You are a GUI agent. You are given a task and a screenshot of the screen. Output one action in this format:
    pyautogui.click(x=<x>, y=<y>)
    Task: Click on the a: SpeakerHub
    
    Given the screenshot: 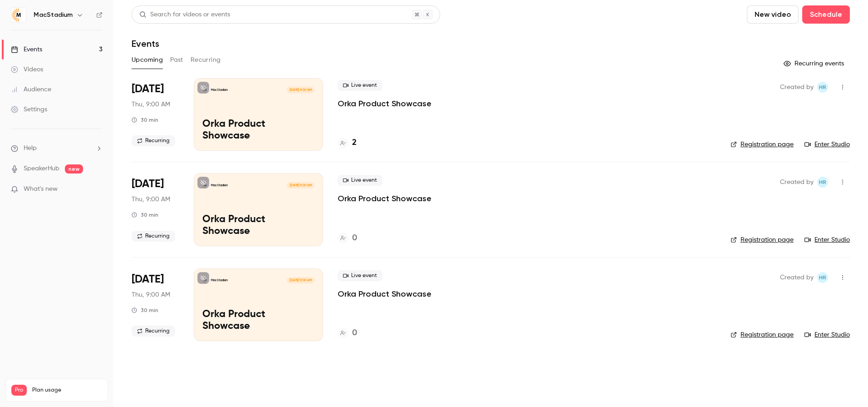 What is the action you would take?
    pyautogui.click(x=42, y=168)
    